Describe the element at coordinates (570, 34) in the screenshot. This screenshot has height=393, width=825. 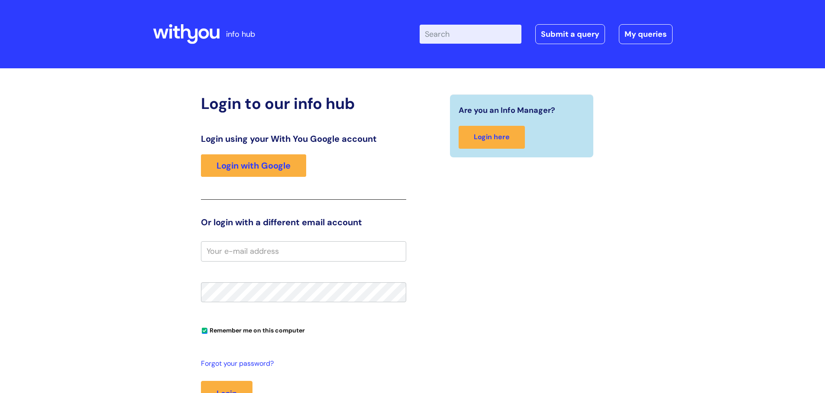
I see `a: Submit a query` at that location.